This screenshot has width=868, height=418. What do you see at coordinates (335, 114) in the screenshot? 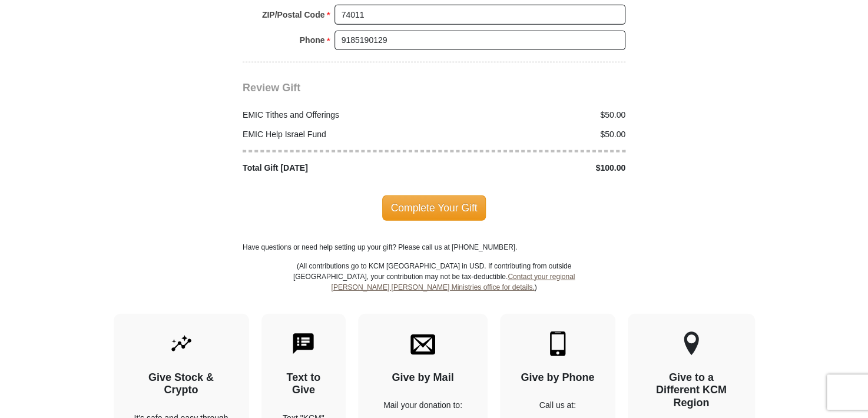
I see `div: EMIC Tithes and Offerings` at bounding box center [335, 114].